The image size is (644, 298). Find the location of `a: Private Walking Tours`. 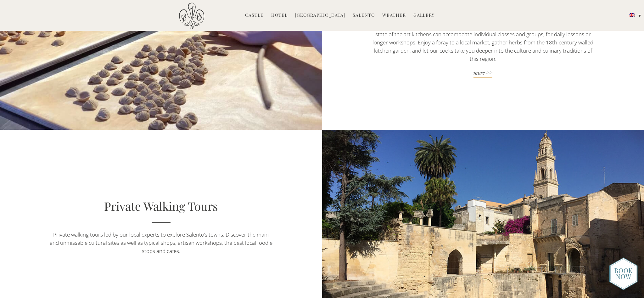

a: Private Walking Tours is located at coordinates (161, 206).